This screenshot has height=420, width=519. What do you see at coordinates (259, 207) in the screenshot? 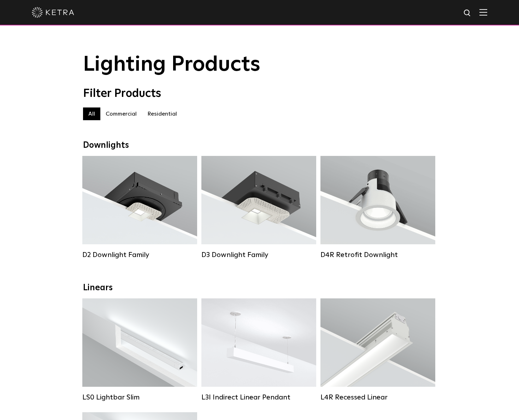
I see `a: D3 Downlight Family Lumen Output:700 / 900 / 1100Colors:White / Black / Silver / Bronze / Paintab...` at bounding box center [259, 207].